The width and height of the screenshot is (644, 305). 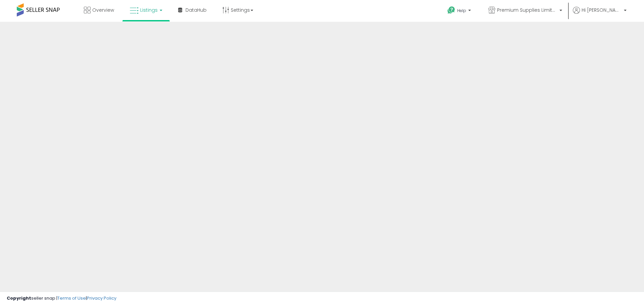 What do you see at coordinates (460, 11) in the screenshot?
I see `a: Help` at bounding box center [460, 11].